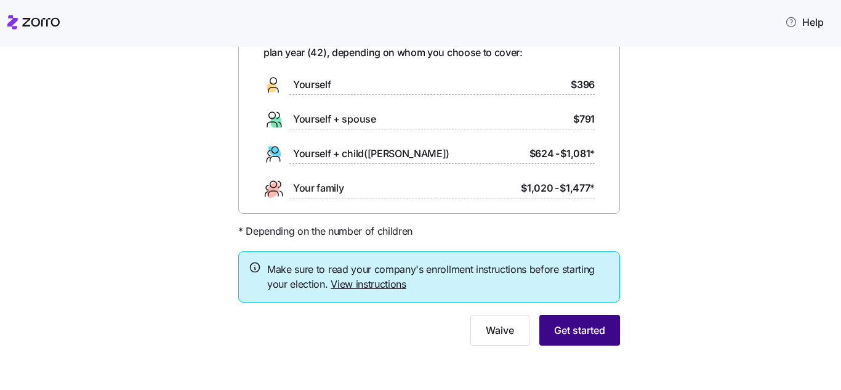  I want to click on button: Get started, so click(580, 330).